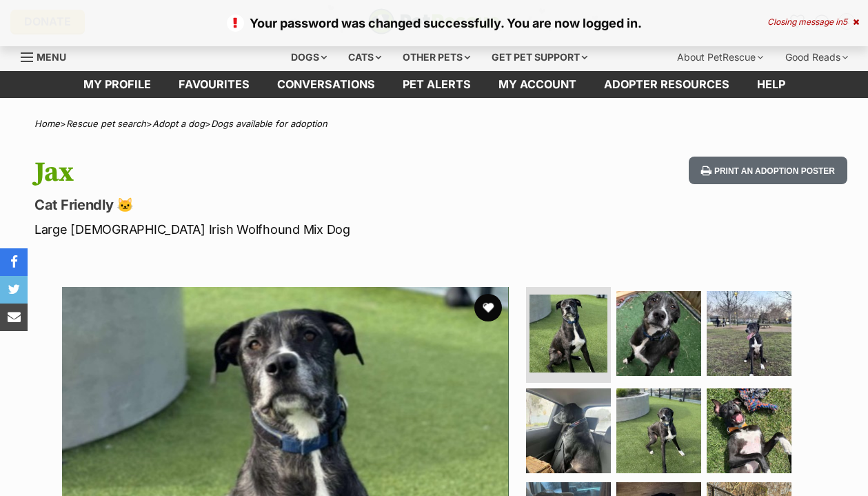 The width and height of the screenshot is (868, 496). What do you see at coordinates (269, 124) in the screenshot?
I see `a: Dogs available for adoption` at bounding box center [269, 124].